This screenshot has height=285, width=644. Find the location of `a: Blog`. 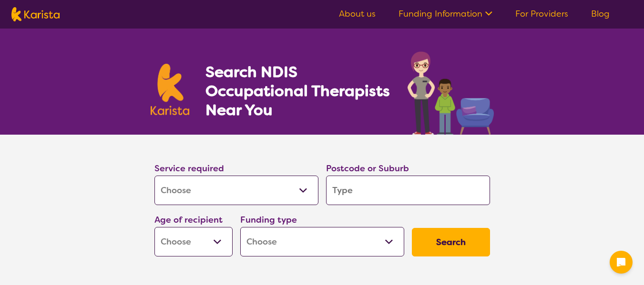

a: Blog is located at coordinates (600, 14).